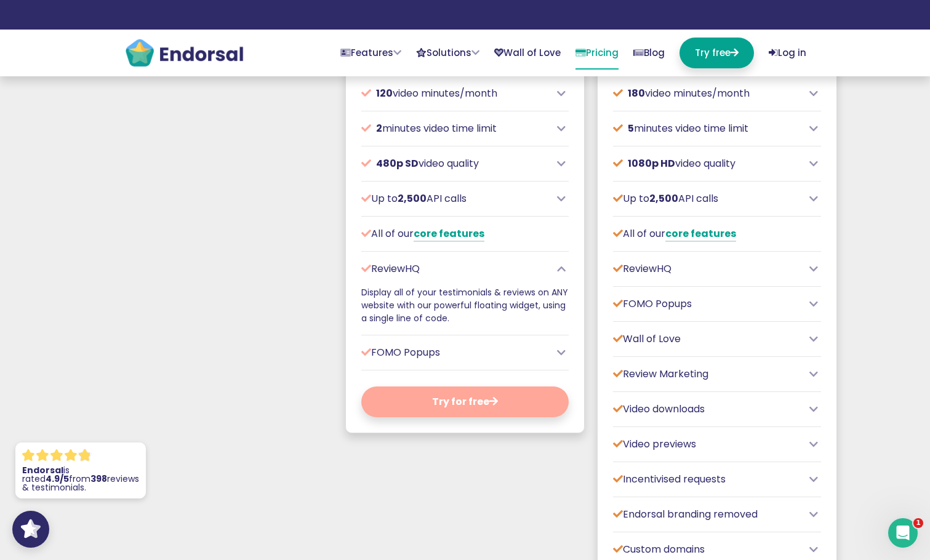 This screenshot has height=560, width=930. Describe the element at coordinates (43, 470) in the screenshot. I see `strong: Endorsal` at that location.